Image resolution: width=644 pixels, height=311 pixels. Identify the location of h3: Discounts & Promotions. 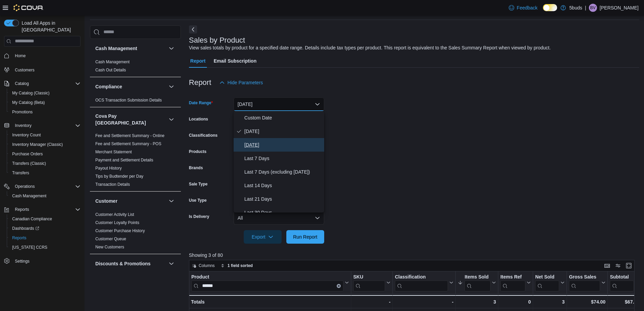
(123, 264).